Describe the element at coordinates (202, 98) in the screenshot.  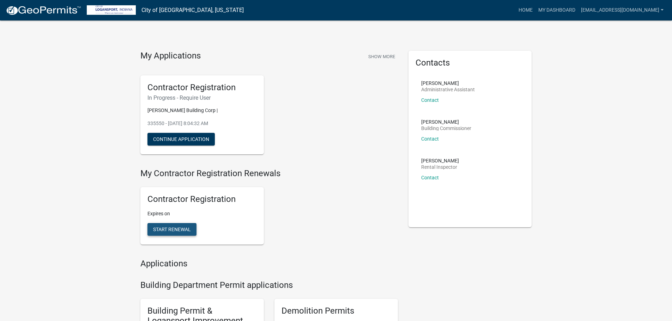
I see `h6: In Progress - Require User` at that location.